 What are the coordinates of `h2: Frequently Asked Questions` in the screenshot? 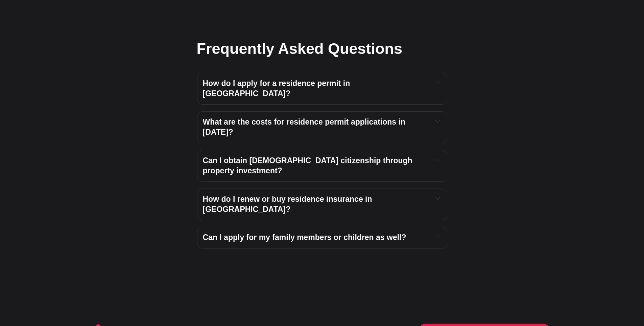 It's located at (322, 49).